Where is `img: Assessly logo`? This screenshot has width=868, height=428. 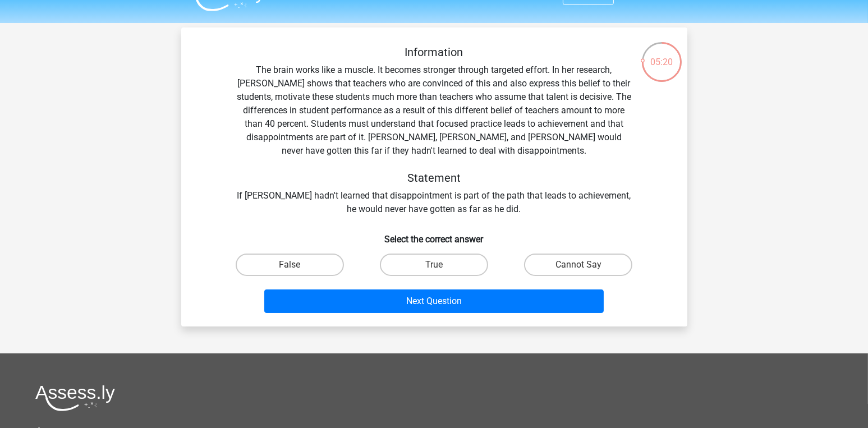
img: Assessly logo is located at coordinates (75, 398).